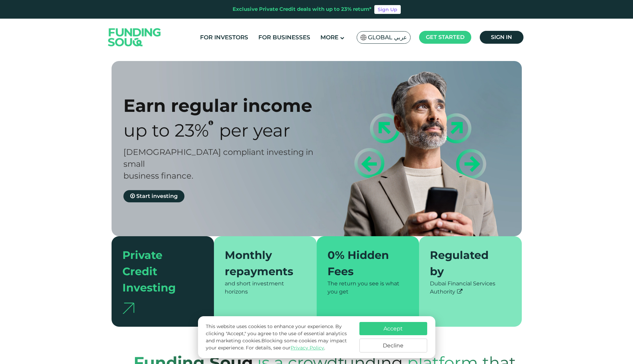  I want to click on span: Blocking some cookies may impact your experience., so click(277, 344).